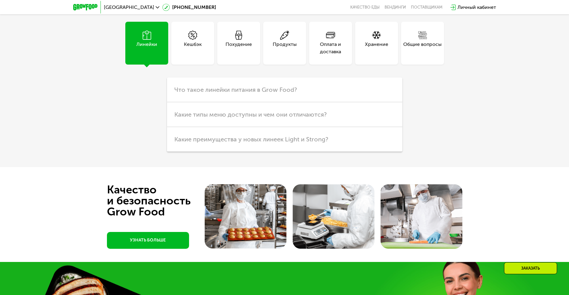 This screenshot has height=295, width=569. Describe the element at coordinates (285, 48) in the screenshot. I see `div: Продукты` at that location.